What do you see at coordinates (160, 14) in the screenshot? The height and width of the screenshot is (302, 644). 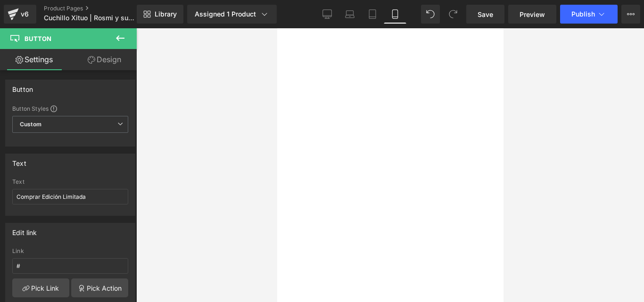 I see `a: New Library` at bounding box center [160, 14].